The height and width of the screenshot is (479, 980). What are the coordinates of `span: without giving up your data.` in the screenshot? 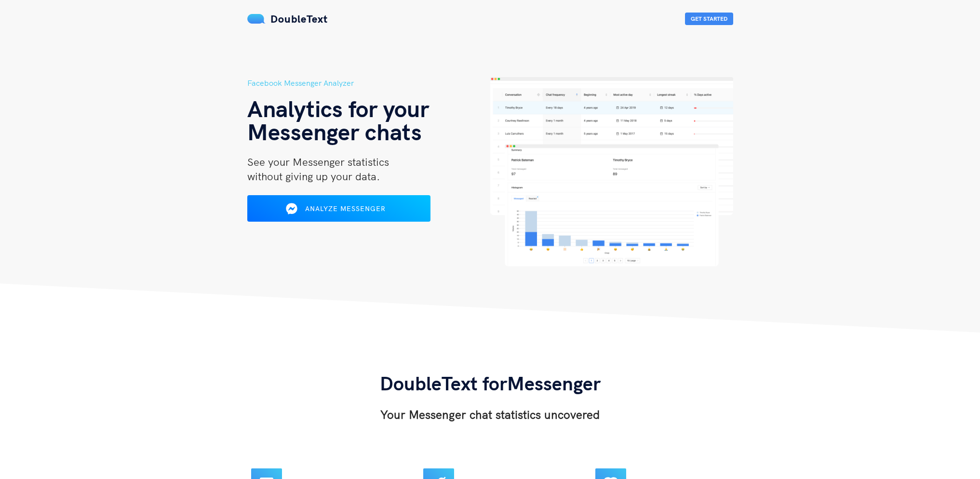 It's located at (313, 176).